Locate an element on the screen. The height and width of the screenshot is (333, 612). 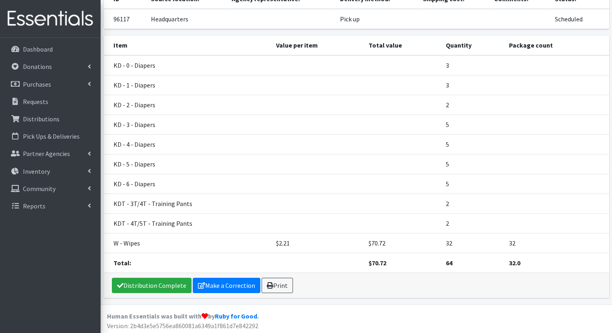
a: Print is located at coordinates (277, 285).